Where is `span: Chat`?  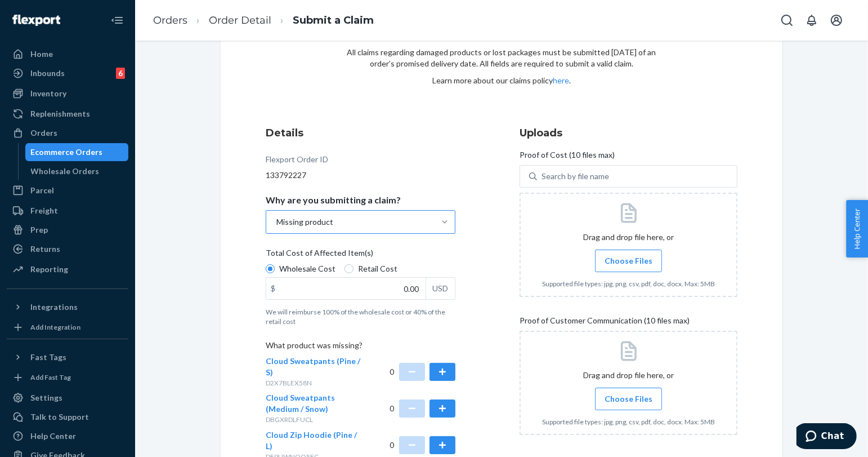 span: Chat is located at coordinates (36, 13).